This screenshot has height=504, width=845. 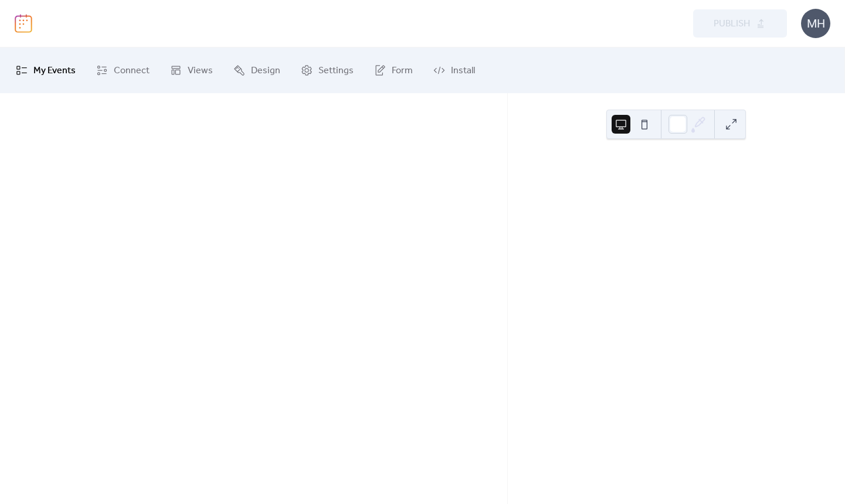 I want to click on a: Design, so click(x=257, y=70).